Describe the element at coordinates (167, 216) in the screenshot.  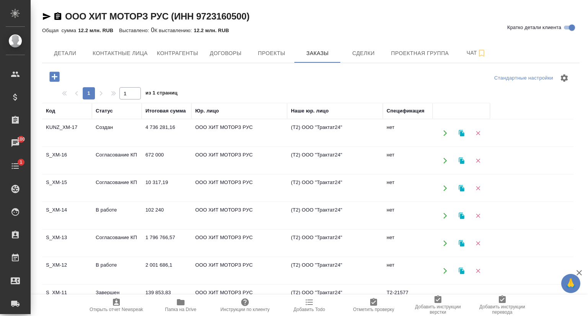
I see `td: 102 240` at that location.